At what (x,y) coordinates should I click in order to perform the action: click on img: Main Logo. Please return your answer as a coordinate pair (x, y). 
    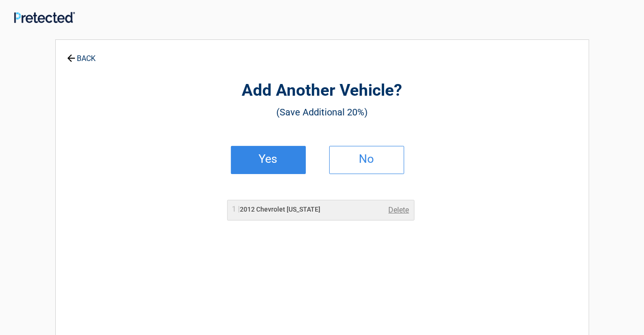
    Looking at the image, I should click on (45, 17).